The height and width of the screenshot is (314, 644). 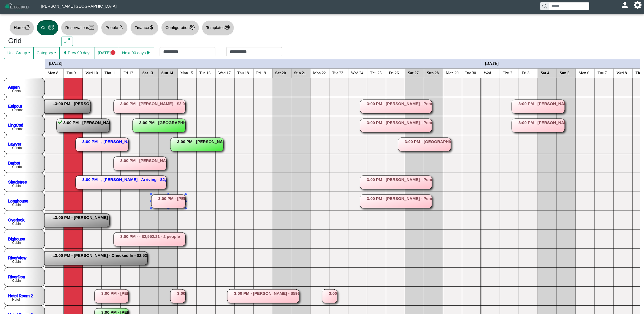 I want to click on text: Fri 3, so click(x=526, y=72).